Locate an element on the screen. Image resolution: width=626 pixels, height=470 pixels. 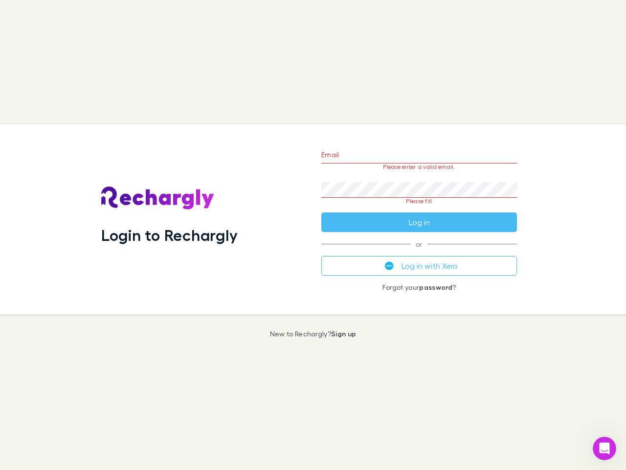
p: New to Rechargly? is located at coordinates (313, 334).